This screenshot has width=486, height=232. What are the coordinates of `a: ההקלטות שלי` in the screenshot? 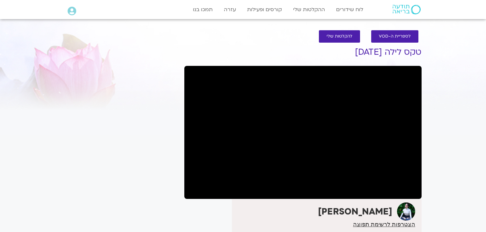 It's located at (309, 10).